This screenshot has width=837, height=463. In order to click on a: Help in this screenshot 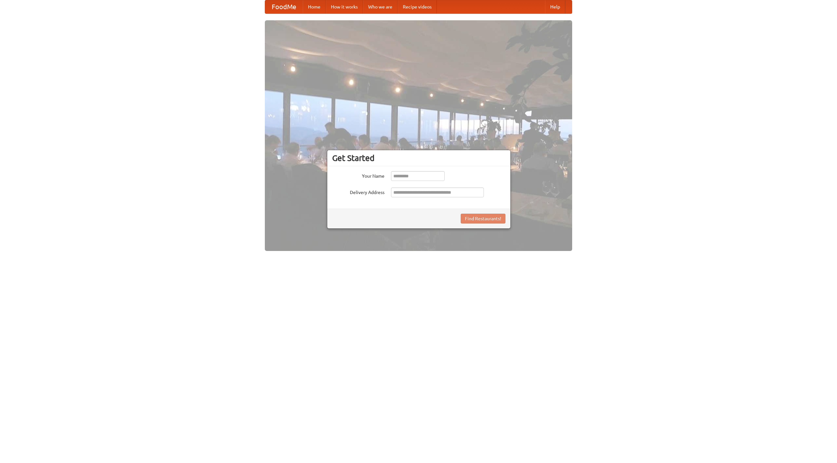, I will do `click(555, 7)`.